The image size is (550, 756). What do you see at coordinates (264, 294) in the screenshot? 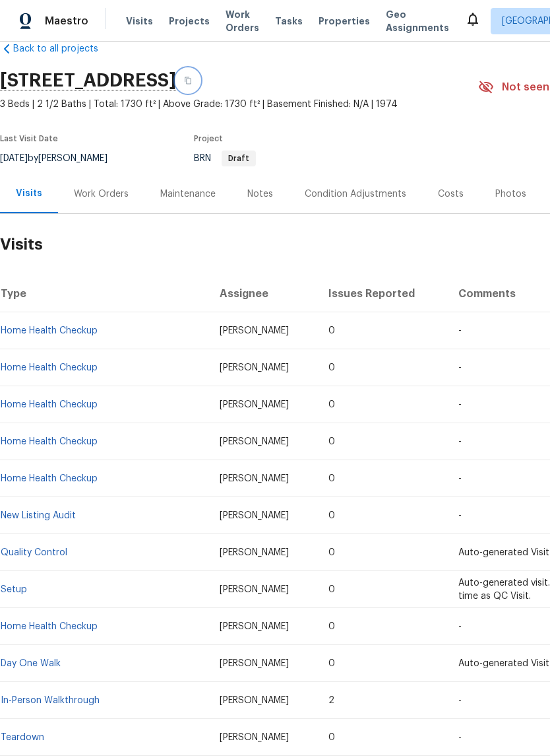
I see `th: Assignee` at bounding box center [264, 294].